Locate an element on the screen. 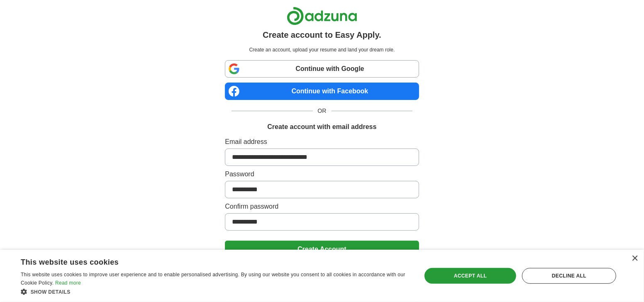  div: Show details is located at coordinates (215, 291).